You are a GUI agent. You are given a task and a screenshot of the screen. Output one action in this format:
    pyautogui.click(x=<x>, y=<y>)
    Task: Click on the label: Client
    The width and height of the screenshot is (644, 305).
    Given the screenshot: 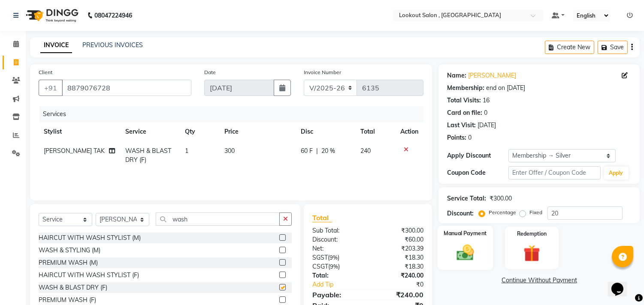 What is the action you would take?
    pyautogui.click(x=46, y=72)
    